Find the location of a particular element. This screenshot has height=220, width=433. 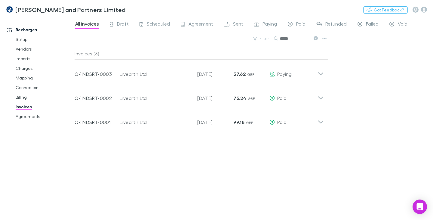

div: Open Intercom Messenger is located at coordinates (420, 207).